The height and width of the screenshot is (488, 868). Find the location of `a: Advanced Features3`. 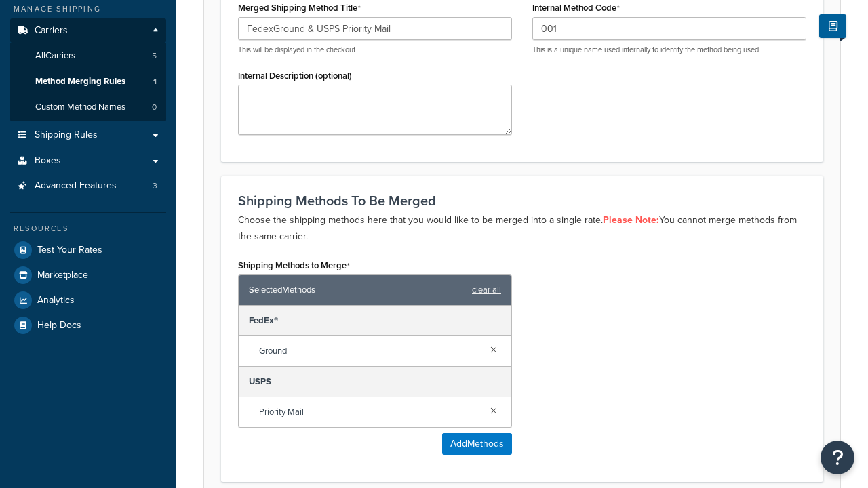

a: Advanced Features3 is located at coordinates (88, 186).